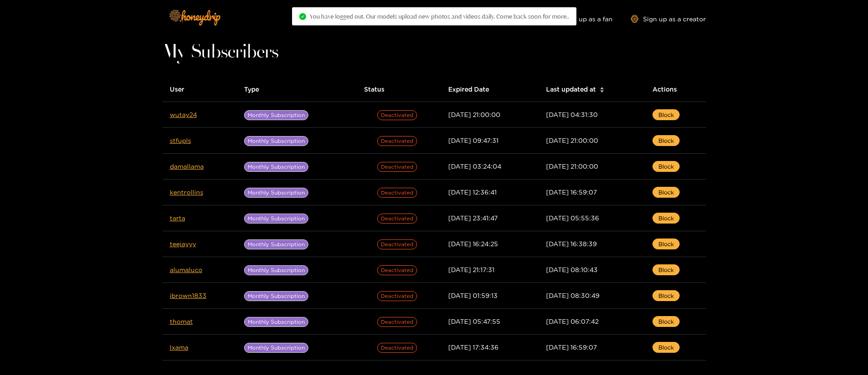 This screenshot has height=375, width=868. What do you see at coordinates (181, 321) in the screenshot?
I see `a: thomat` at bounding box center [181, 321].